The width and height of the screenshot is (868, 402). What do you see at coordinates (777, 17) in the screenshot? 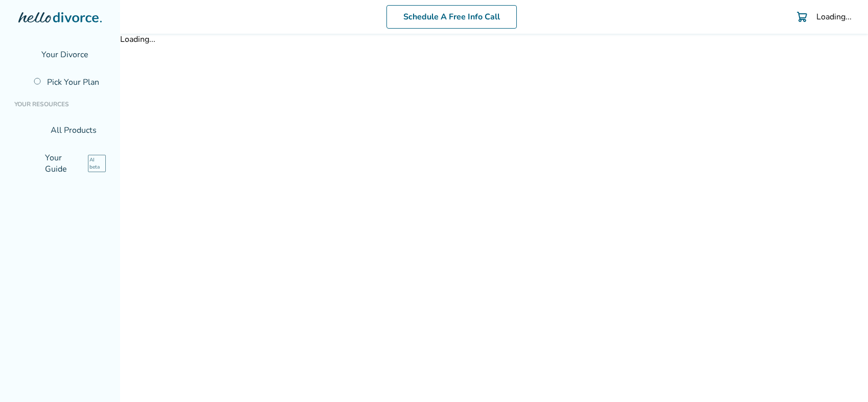
I see `a: help` at bounding box center [777, 17].